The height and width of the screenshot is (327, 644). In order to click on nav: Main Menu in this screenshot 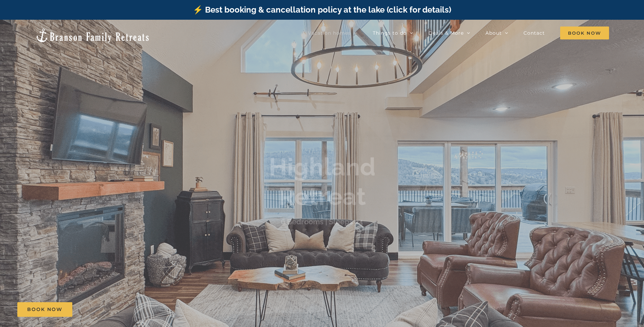, I will do `click(458, 33)`.